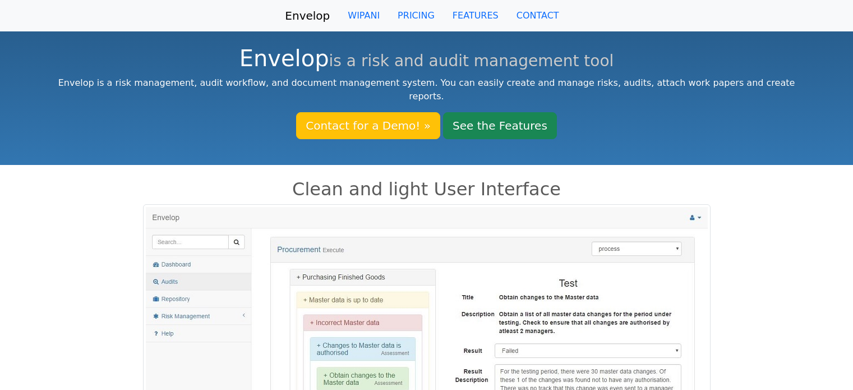 The height and width of the screenshot is (390, 853). What do you see at coordinates (500, 126) in the screenshot?
I see `a: See the Features` at bounding box center [500, 126].